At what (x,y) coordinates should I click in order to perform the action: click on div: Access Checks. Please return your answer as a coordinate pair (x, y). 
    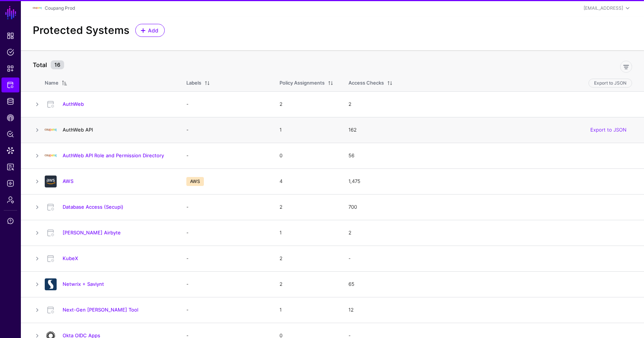
    Looking at the image, I should click on (366, 83).